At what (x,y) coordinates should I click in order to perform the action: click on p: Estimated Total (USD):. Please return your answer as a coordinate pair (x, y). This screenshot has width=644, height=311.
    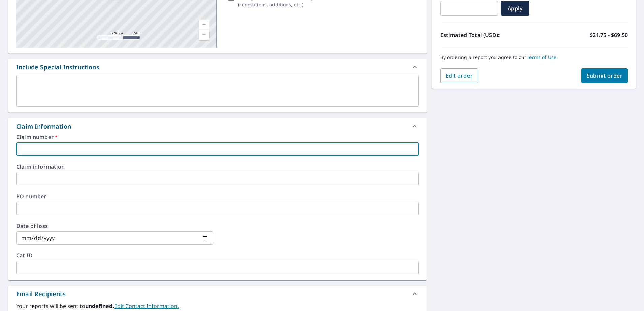
    Looking at the image, I should click on (487, 35).